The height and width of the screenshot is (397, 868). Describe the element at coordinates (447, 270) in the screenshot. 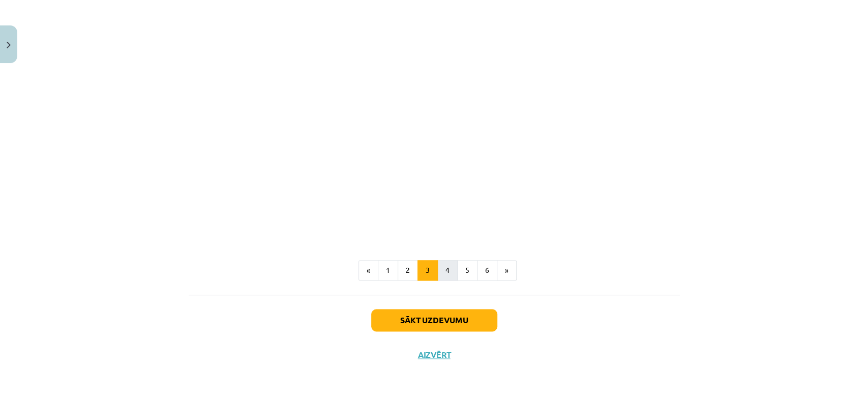

I see `button: 4` at that location.